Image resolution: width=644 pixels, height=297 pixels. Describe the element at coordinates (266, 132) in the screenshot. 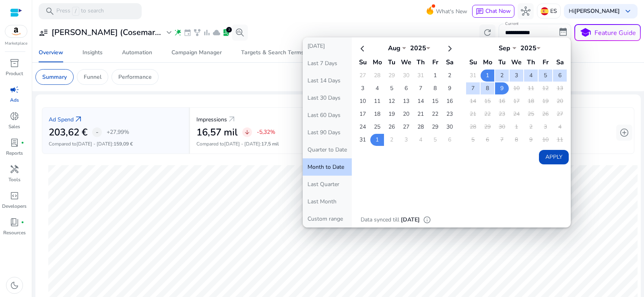

I see `p: -5,32%` at that location.